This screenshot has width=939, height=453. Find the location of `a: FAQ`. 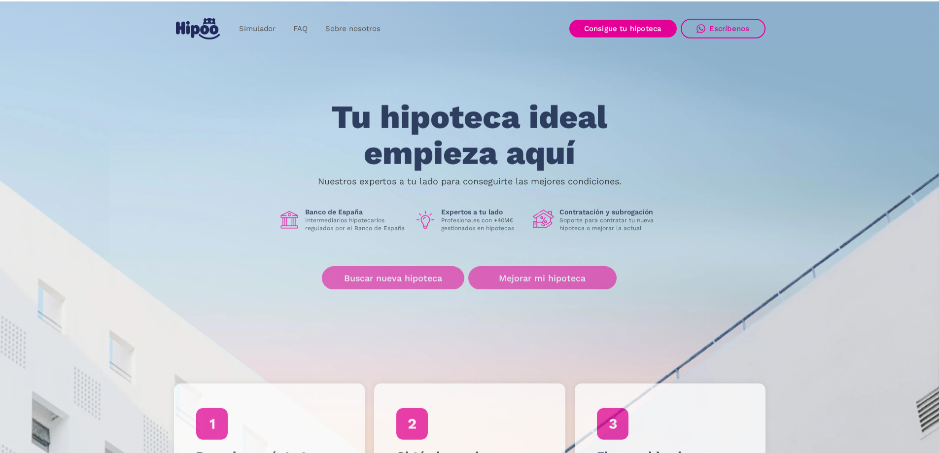

a: FAQ is located at coordinates (300, 29).